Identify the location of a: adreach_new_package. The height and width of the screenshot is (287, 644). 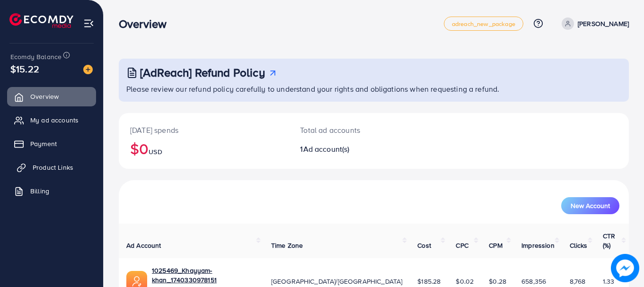
(484, 24).